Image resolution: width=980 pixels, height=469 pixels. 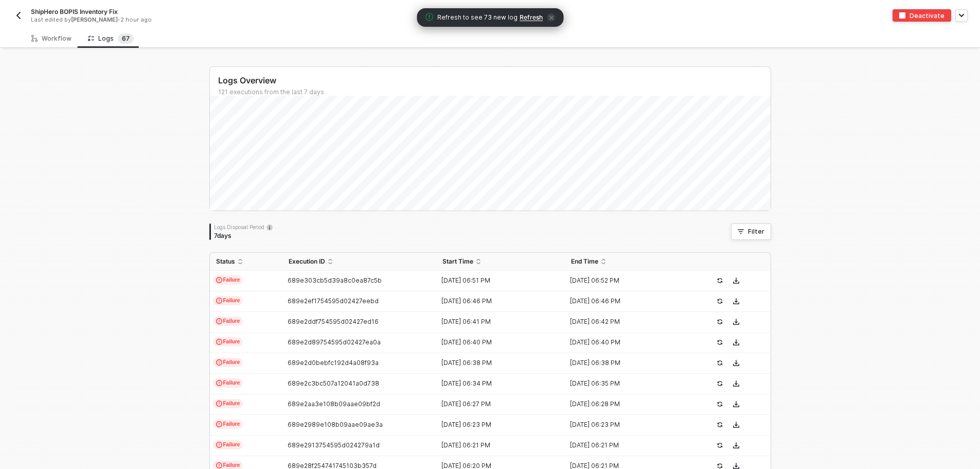 What do you see at coordinates (551, 17) in the screenshot?
I see `span: icon-close` at bounding box center [551, 17].